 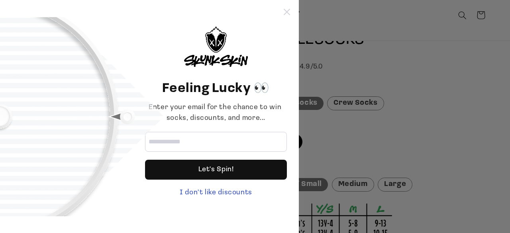 What do you see at coordinates (216, 89) in the screenshot?
I see `header: Feeling Lucky 👀` at bounding box center [216, 89].